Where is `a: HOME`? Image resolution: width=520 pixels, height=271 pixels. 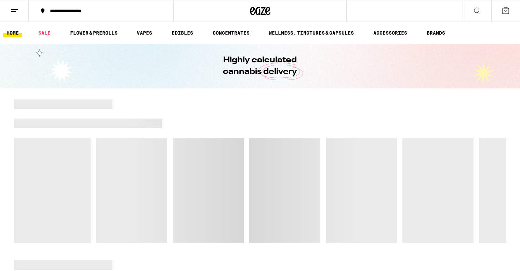
a: HOME is located at coordinates (13, 33).